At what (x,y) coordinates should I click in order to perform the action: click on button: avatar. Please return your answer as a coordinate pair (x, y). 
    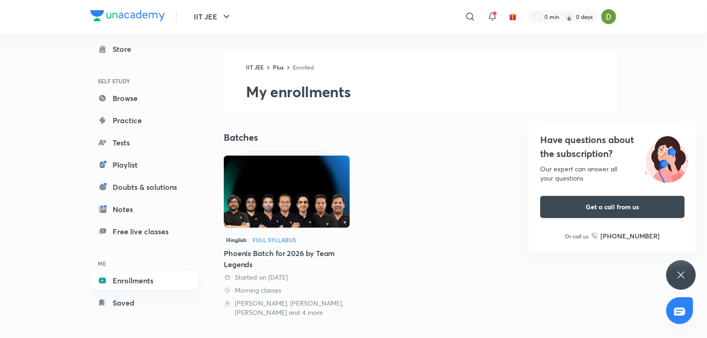
    Looking at the image, I should click on (513, 17).